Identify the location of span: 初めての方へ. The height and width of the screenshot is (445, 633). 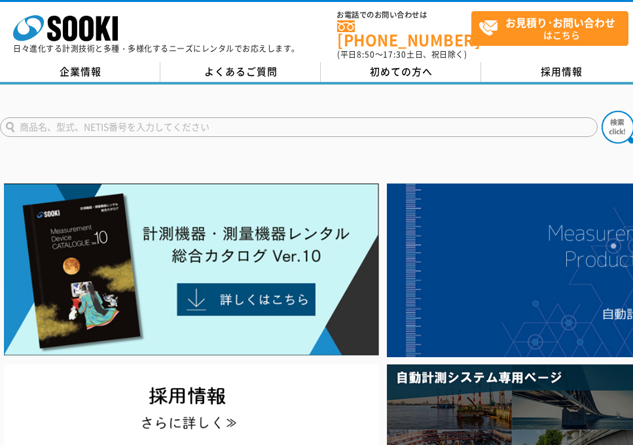
(401, 71).